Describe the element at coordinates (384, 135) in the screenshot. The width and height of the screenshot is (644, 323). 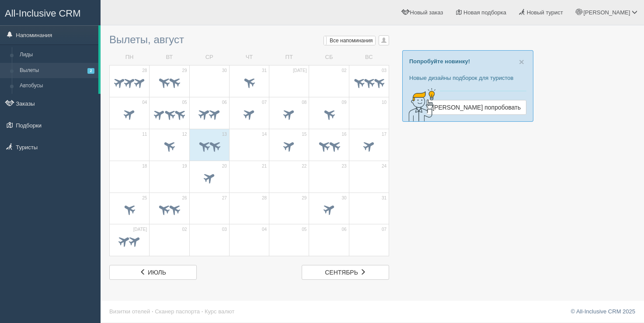
I see `span: 17` at that location.